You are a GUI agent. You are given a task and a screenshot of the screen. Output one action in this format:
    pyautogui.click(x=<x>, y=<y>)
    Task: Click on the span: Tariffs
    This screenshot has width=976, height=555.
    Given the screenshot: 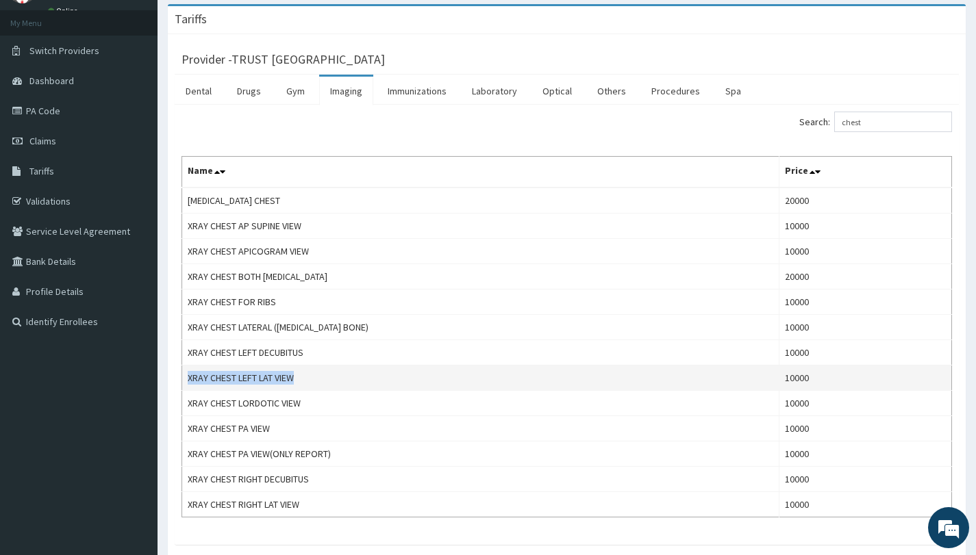 What is the action you would take?
    pyautogui.click(x=42, y=171)
    